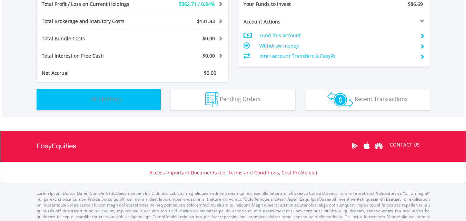 The height and width of the screenshot is (221, 466). Describe the element at coordinates (83, 99) in the screenshot. I see `img: holdings-wht.png` at that location.